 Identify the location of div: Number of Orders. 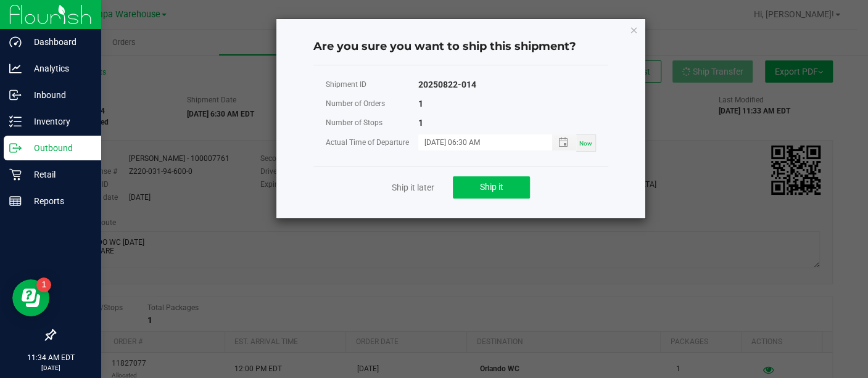
(372, 104).